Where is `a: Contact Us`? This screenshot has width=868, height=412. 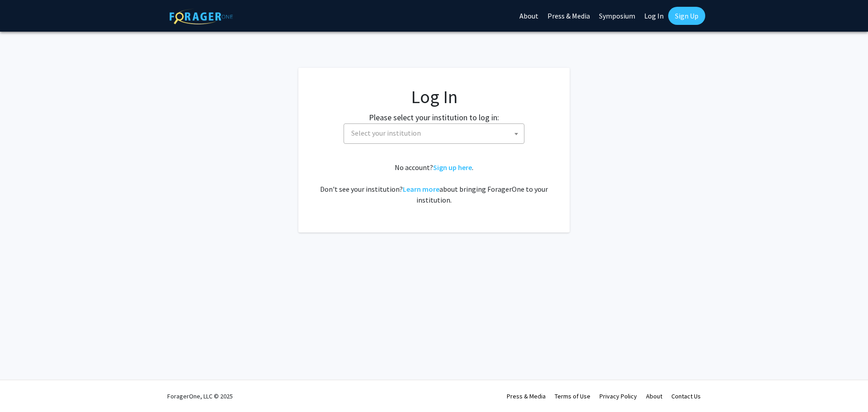 a: Contact Us is located at coordinates (686, 395).